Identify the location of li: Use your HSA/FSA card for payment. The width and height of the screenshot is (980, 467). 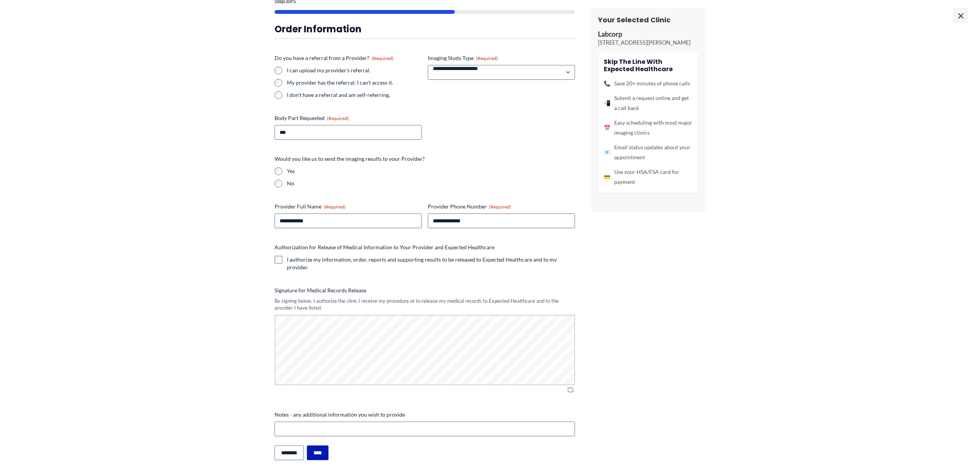
(648, 177).